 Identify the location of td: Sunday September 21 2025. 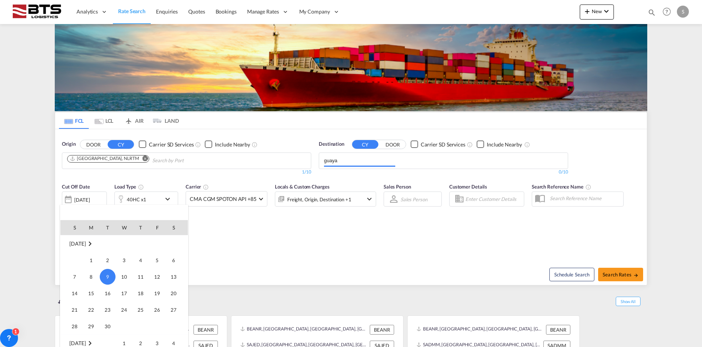
(72, 310).